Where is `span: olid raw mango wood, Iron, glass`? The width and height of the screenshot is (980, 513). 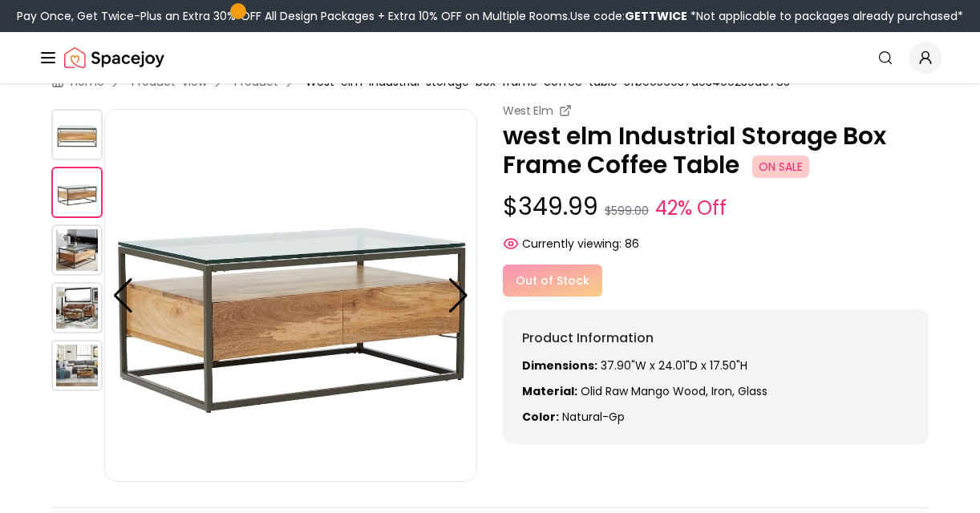
span: olid raw mango wood, Iron, glass is located at coordinates (674, 391).